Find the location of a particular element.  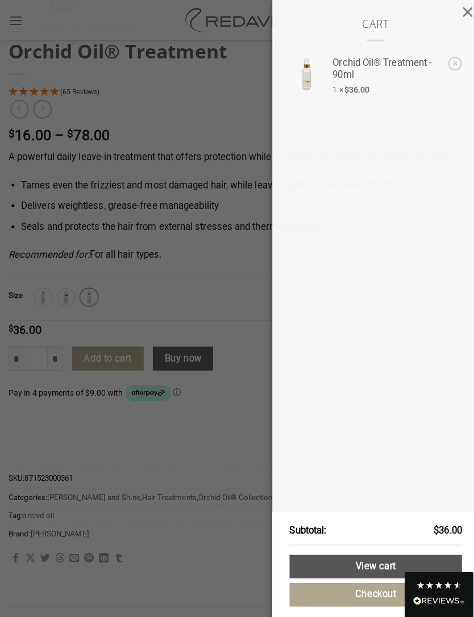

a: Orchid Oil® Treatment - 90ml is located at coordinates (384, 68).